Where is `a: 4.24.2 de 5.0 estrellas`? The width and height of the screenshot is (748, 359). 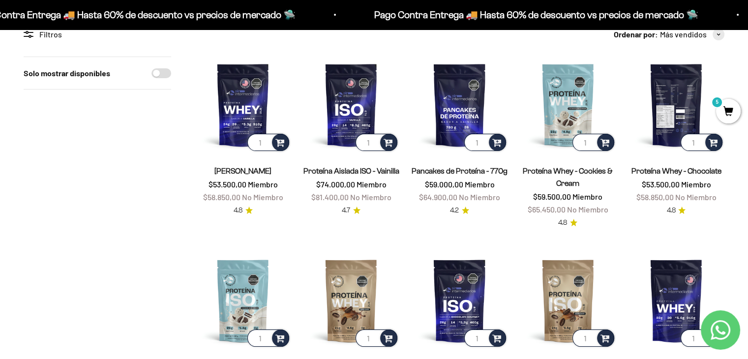 a: 4.24.2 de 5.0 estrellas is located at coordinates (460, 211).